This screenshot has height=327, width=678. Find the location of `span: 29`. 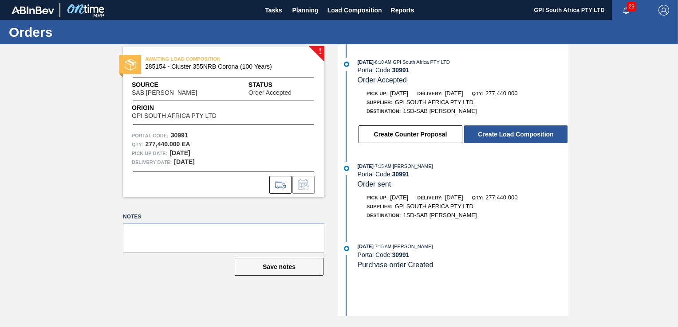

span: 29 is located at coordinates (631, 7).